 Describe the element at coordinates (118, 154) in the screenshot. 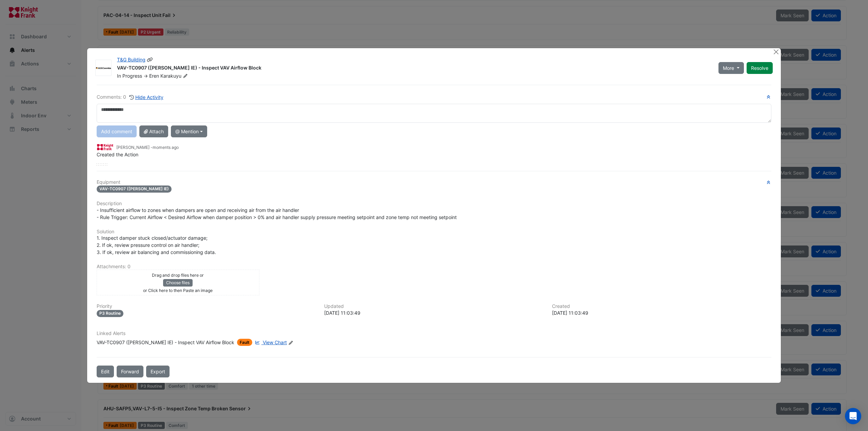

I see `span: Created the Action` at that location.